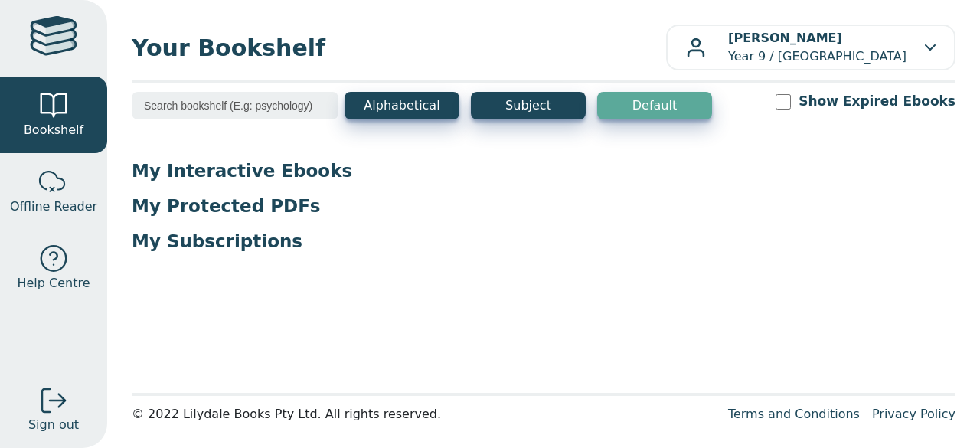  What do you see at coordinates (654, 105) in the screenshot?
I see `button: Default` at bounding box center [654, 105].